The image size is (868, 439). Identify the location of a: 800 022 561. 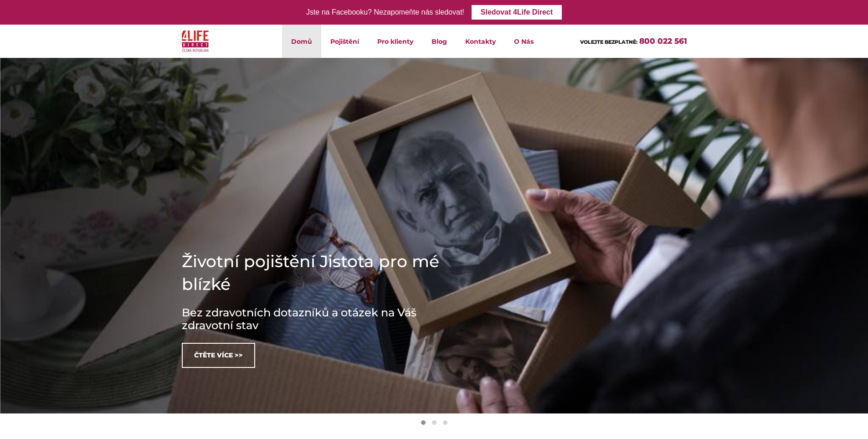
(663, 41).